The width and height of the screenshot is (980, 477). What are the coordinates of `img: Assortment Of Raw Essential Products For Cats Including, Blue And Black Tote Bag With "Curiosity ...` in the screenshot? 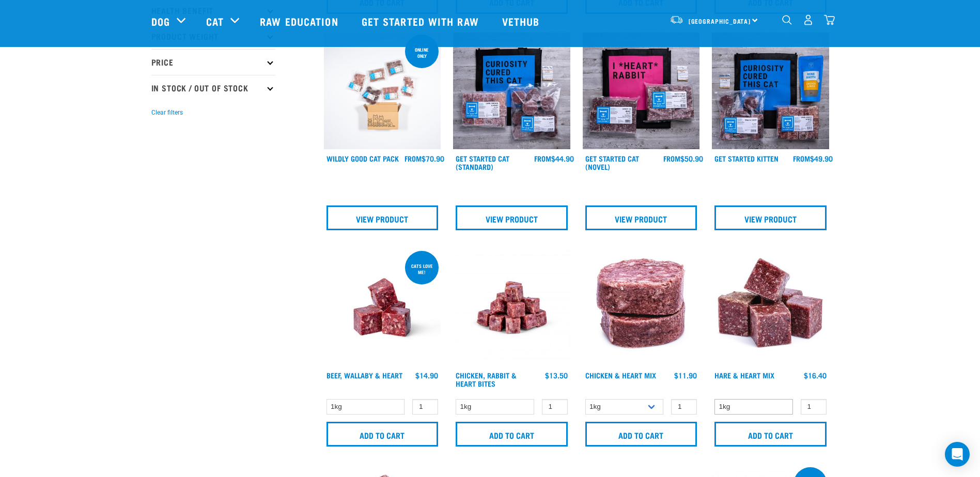 It's located at (511, 91).